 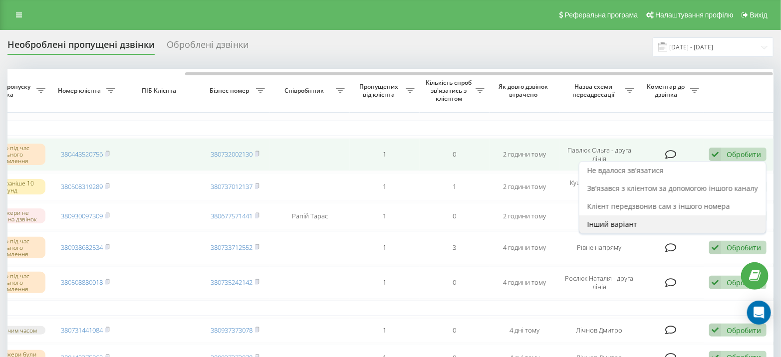 What do you see at coordinates (232, 330) in the screenshot?
I see `a: 380937373078` at bounding box center [232, 330].